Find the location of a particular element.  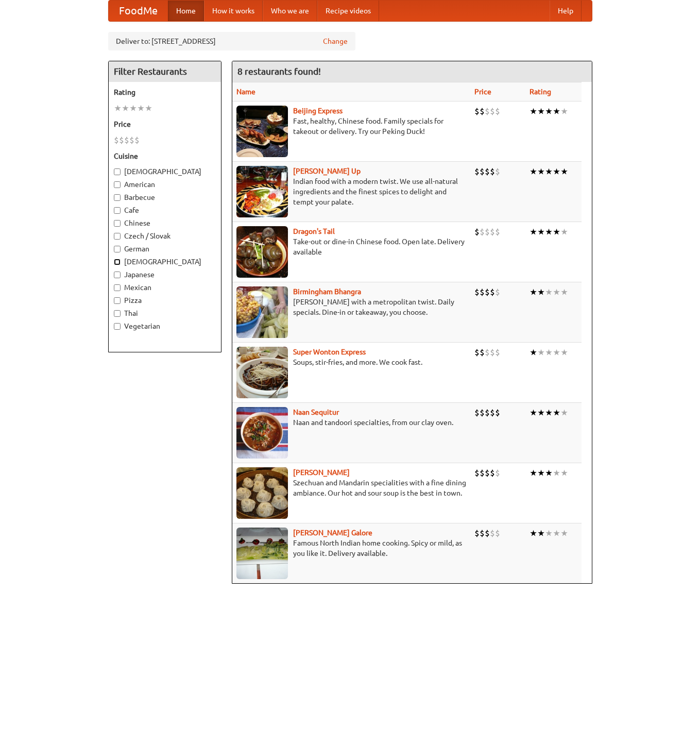

img: bhangra.jpg is located at coordinates (263, 312).